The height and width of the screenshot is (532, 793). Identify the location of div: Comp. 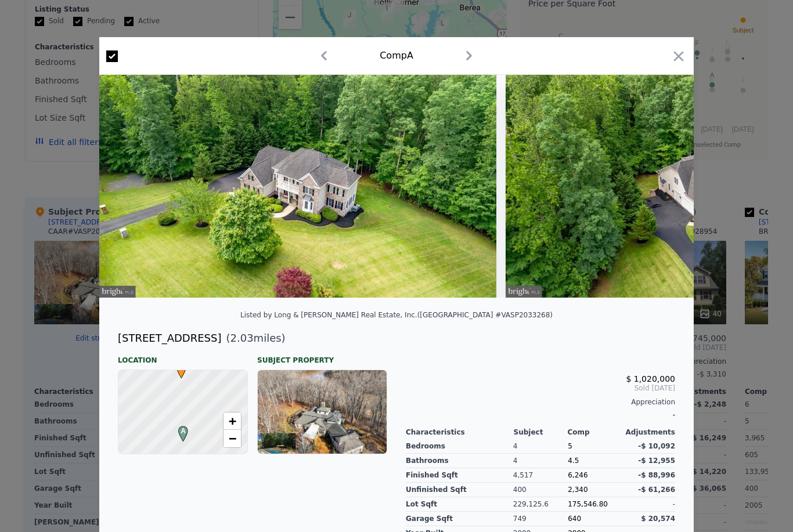
(594, 433).